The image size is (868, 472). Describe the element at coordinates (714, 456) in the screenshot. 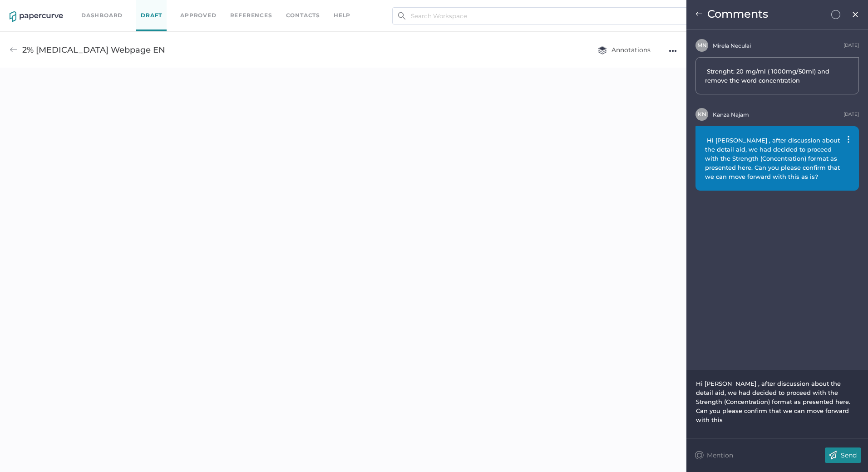

I see `button: @Mention` at that location.